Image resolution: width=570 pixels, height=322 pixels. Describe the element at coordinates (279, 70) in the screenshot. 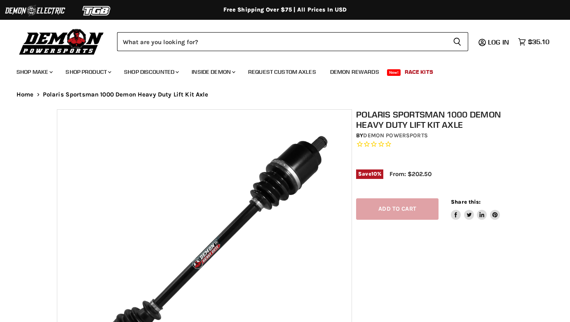

I see `ul: Main menu` at that location.